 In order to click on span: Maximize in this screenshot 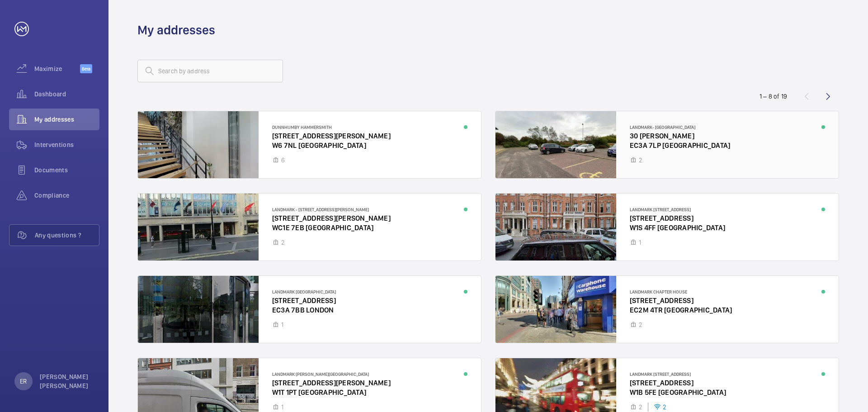, I will do `click(57, 69)`.